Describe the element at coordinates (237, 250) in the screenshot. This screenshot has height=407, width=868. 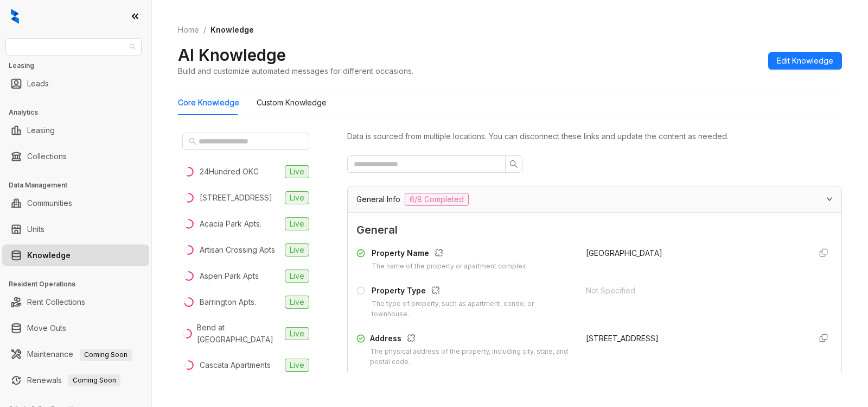
I see `div: Artisan Crossing Apts` at that location.